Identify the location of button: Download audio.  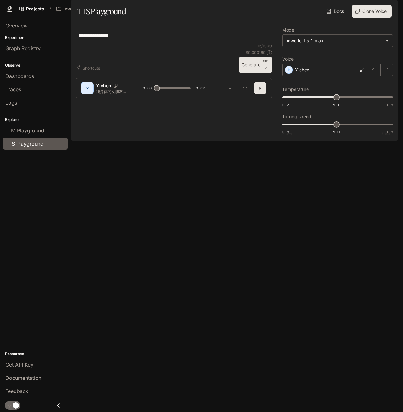
(230, 88).